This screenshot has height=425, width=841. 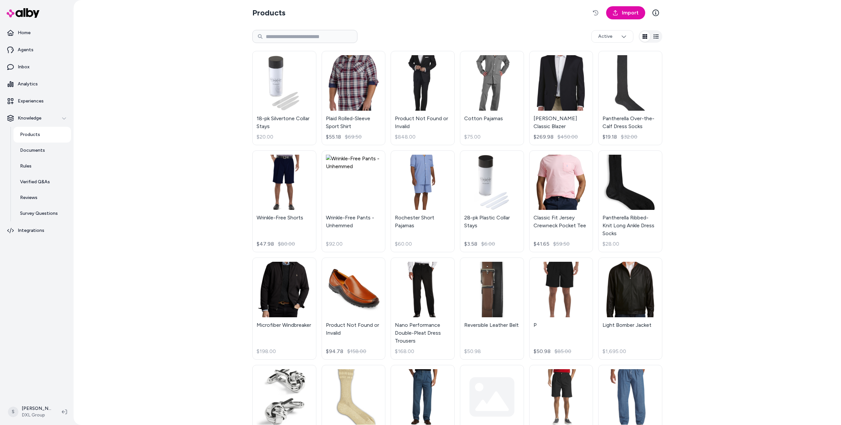 I want to click on p: Knowledge, so click(x=30, y=118).